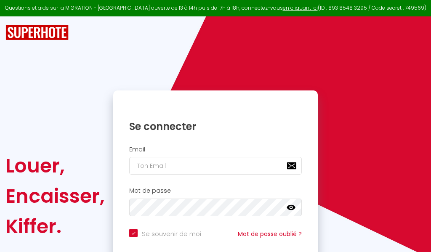 This screenshot has width=431, height=252. What do you see at coordinates (37, 32) in the screenshot?
I see `img: SuperHote logo` at bounding box center [37, 32].